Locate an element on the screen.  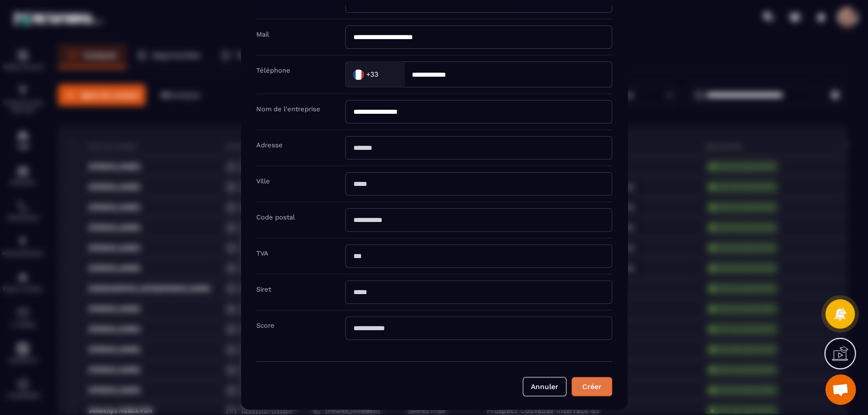
img: Country Flag is located at coordinates (358, 74).